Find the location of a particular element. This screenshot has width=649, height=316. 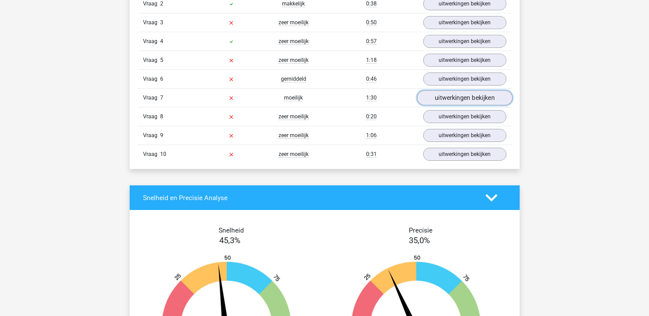

span: 1:18 is located at coordinates (371, 60).